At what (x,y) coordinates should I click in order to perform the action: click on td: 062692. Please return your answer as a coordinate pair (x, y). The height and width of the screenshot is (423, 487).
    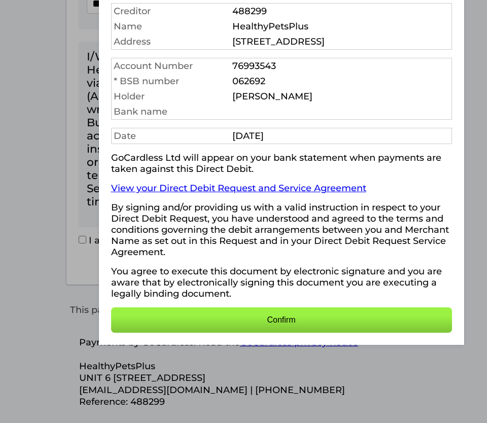
    Looking at the image, I should click on (341, 81).